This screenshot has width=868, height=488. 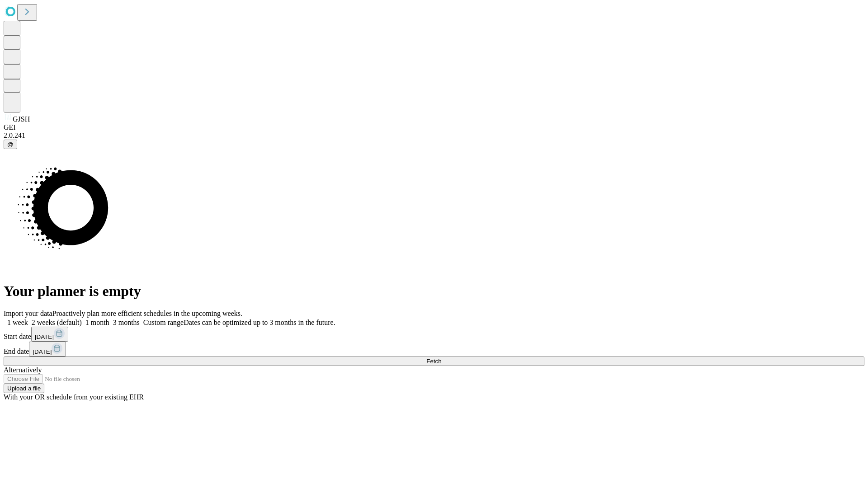 I want to click on div: Start date, so click(x=434, y=334).